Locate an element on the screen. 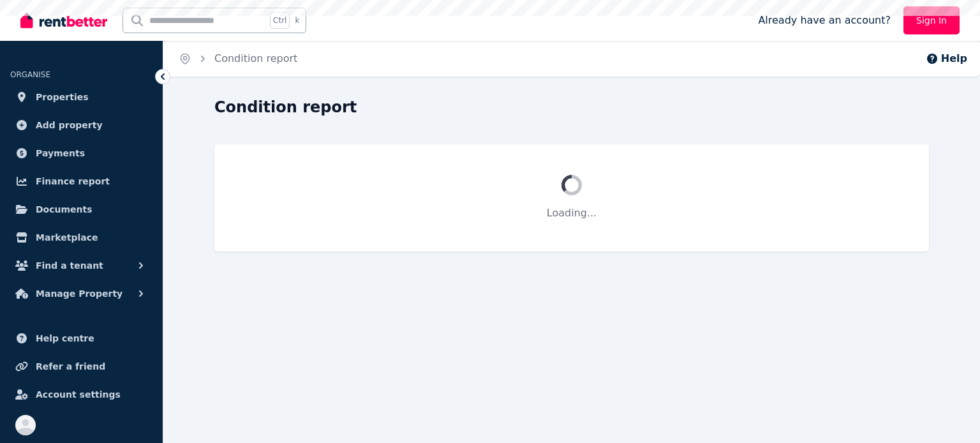 The image size is (980, 443). span: Account settings is located at coordinates (78, 394).